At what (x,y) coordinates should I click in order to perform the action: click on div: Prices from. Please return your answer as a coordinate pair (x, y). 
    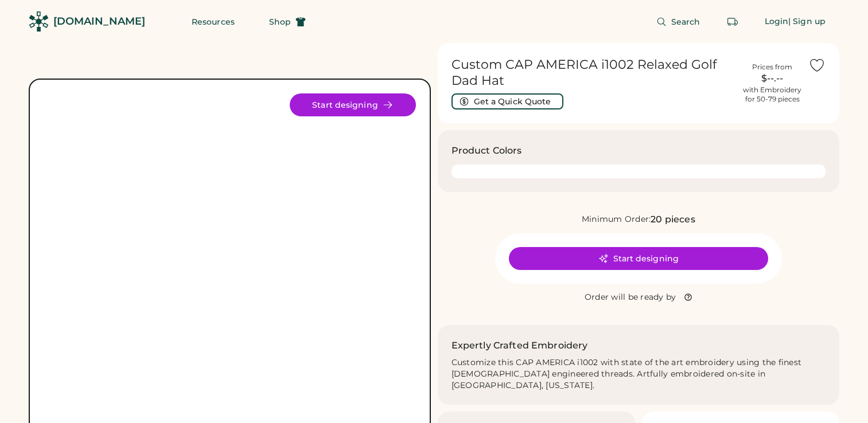
    Looking at the image, I should click on (772, 67).